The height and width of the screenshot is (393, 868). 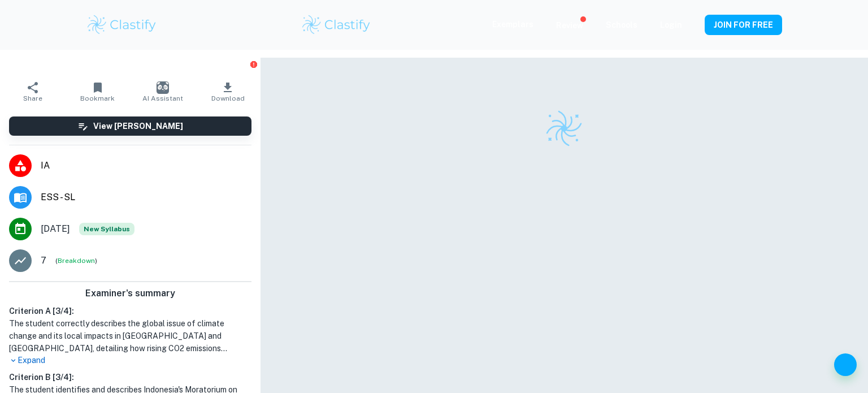 I want to click on div: Starting from the May 2026 session, the ESS IA requirements have changed. We created this exempla..., so click(x=107, y=229).